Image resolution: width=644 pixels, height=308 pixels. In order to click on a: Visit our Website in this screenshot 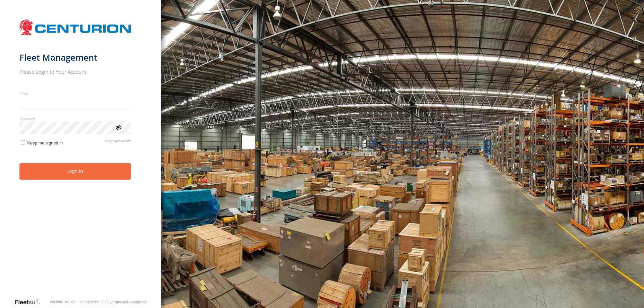, I will do `click(30, 302)`.